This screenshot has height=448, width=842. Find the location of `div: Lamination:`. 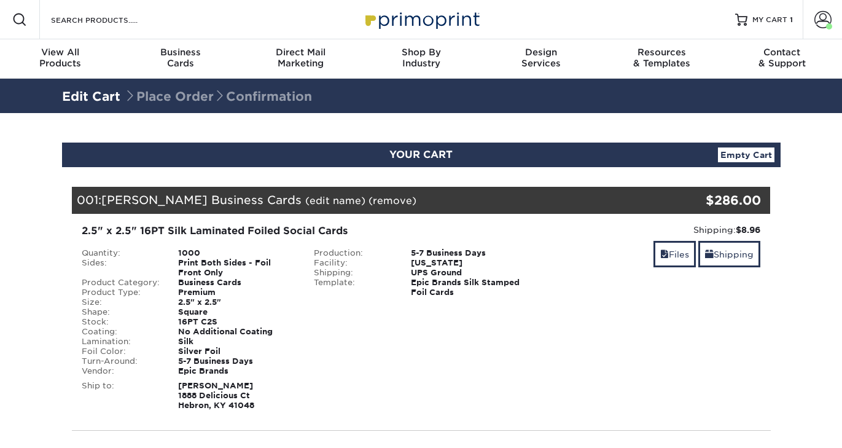

div: Lamination: is located at coordinates (121, 341).